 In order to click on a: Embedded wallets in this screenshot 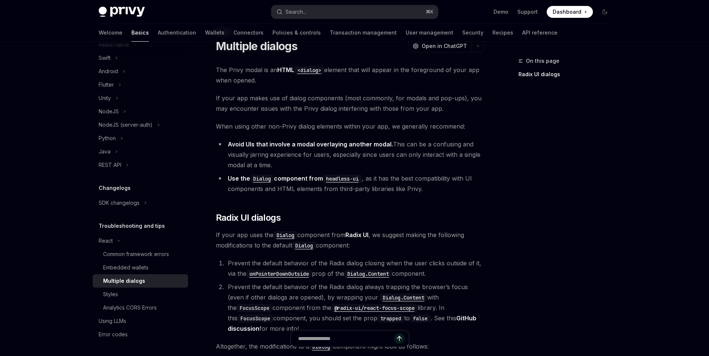, I will do `click(140, 268)`.